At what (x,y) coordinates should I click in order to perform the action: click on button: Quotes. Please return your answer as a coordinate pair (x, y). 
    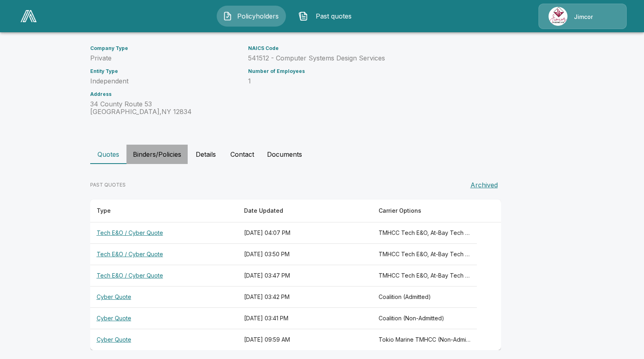
    Looking at the image, I should click on (109, 155).